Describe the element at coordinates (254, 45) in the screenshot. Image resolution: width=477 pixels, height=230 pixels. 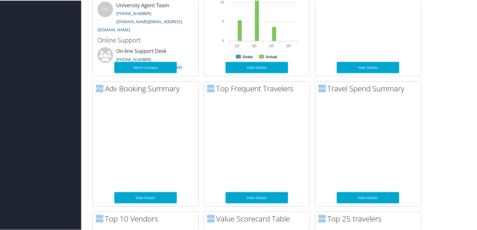
I see `text: Q2` at that location.